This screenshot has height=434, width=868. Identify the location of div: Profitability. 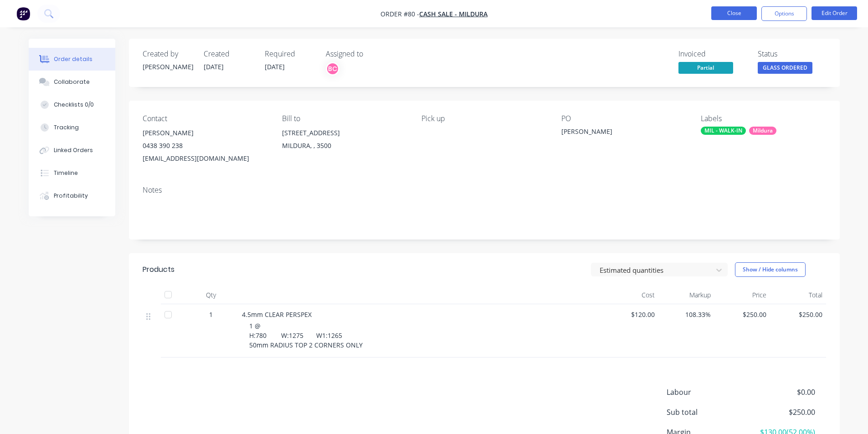
(70, 196).